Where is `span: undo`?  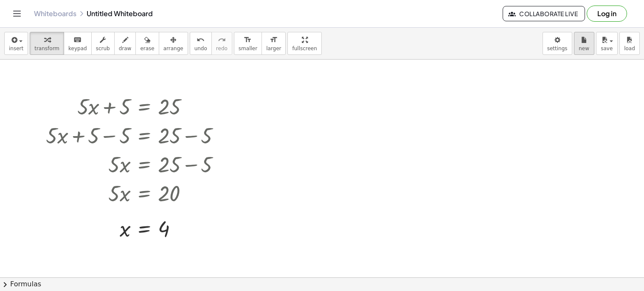 span: undo is located at coordinates (201, 48).